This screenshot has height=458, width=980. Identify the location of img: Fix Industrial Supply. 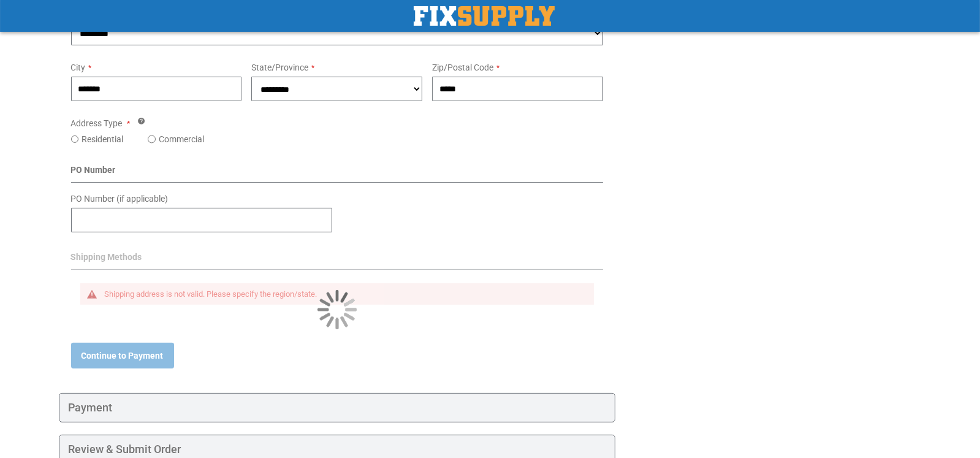
(484, 16).